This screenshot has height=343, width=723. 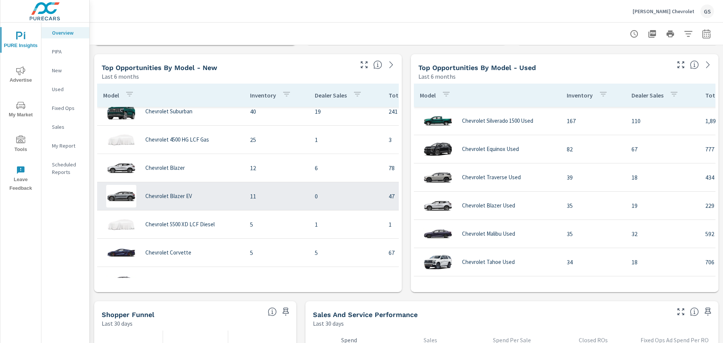 What do you see at coordinates (345, 196) in the screenshot?
I see `p: 0` at bounding box center [345, 196].